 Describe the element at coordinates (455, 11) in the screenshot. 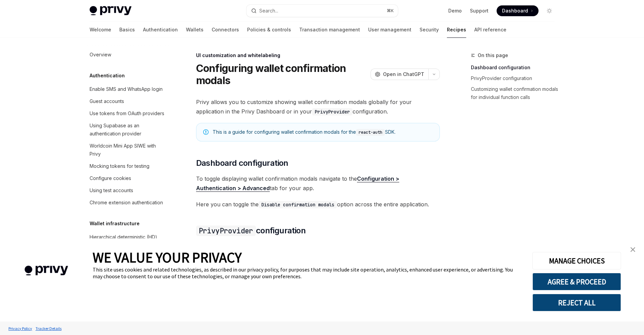

I see `a: Demo` at that location.